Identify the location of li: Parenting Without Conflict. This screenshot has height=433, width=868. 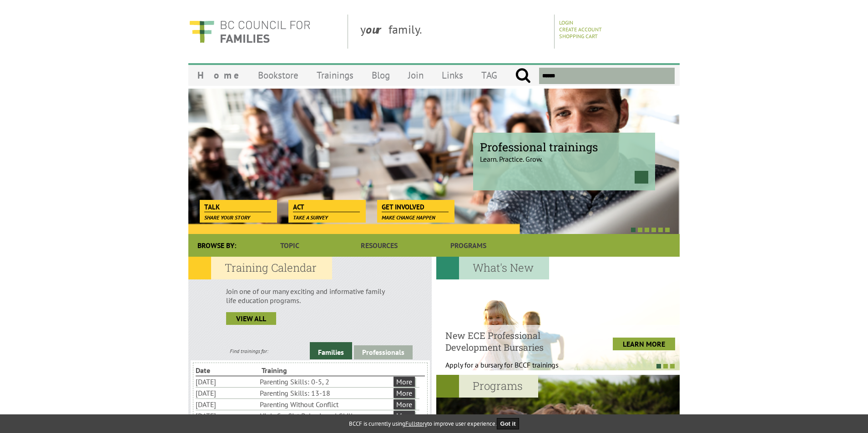
(325, 404).